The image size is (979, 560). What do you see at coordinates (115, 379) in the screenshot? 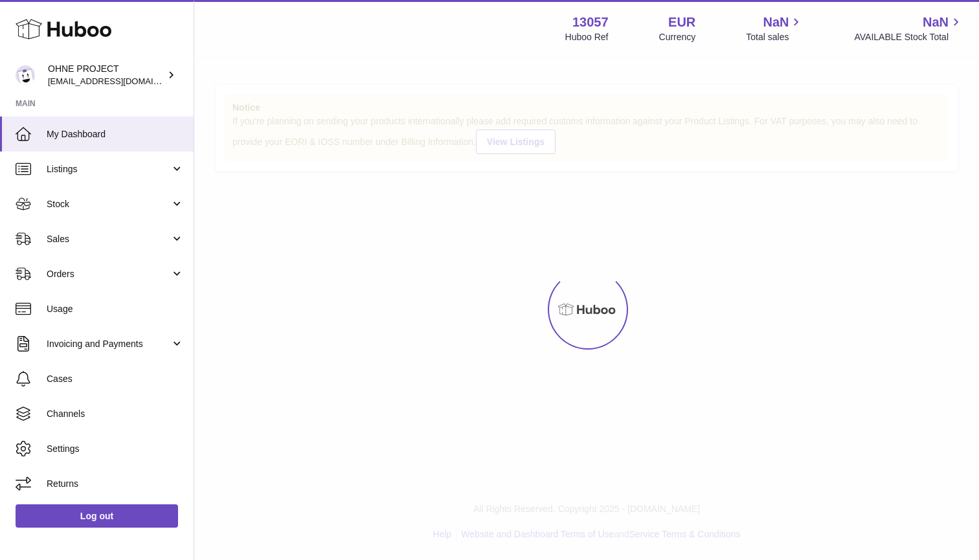
I see `span: Cases` at bounding box center [115, 379].